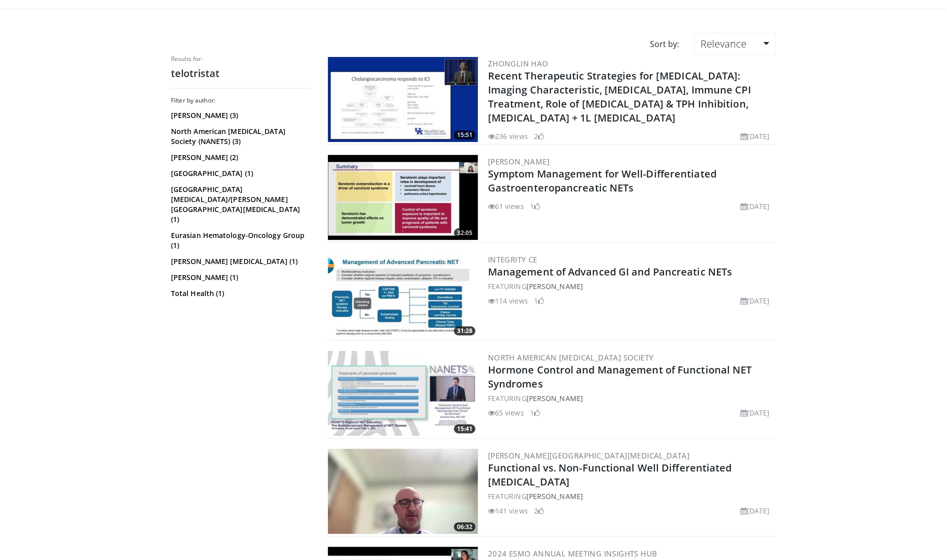 The width and height of the screenshot is (947, 560). What do you see at coordinates (665, 44) in the screenshot?
I see `div: Sort by:` at bounding box center [665, 44].